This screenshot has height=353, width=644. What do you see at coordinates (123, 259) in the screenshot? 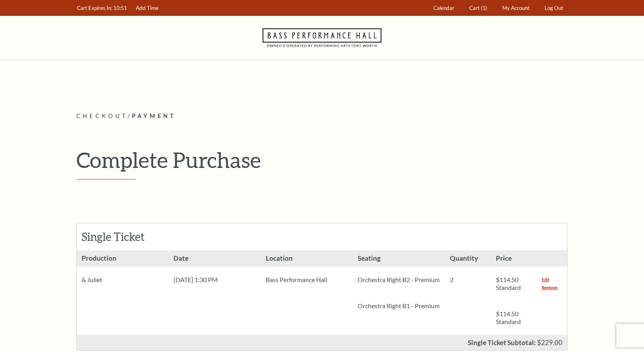
I see `h3: Production` at bounding box center [123, 259].